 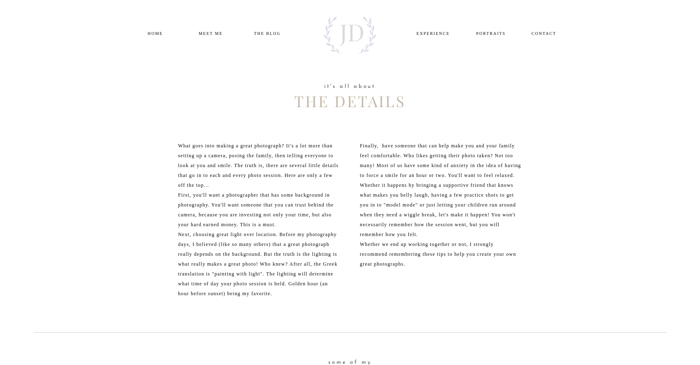 I want to click on a: CONTACT, so click(x=544, y=33).